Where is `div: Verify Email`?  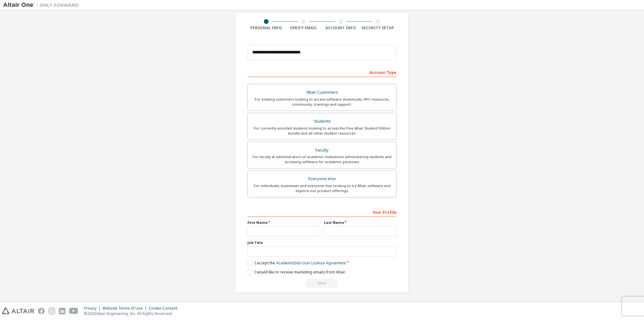 div: Verify Email is located at coordinates (303, 28).